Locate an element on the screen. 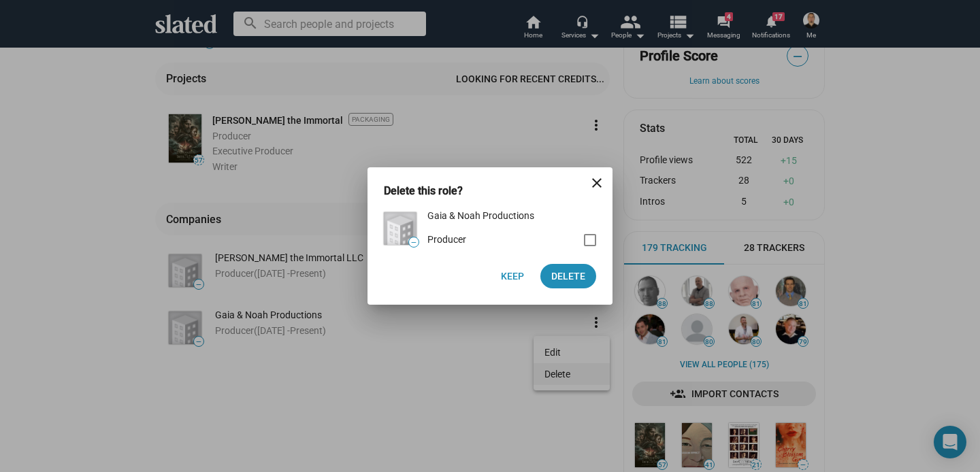  span: Keep is located at coordinates (512, 276).